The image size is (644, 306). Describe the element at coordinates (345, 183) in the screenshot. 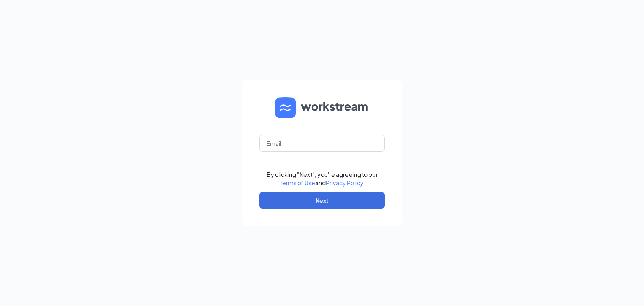

I see `a: Privacy Policy` at that location.